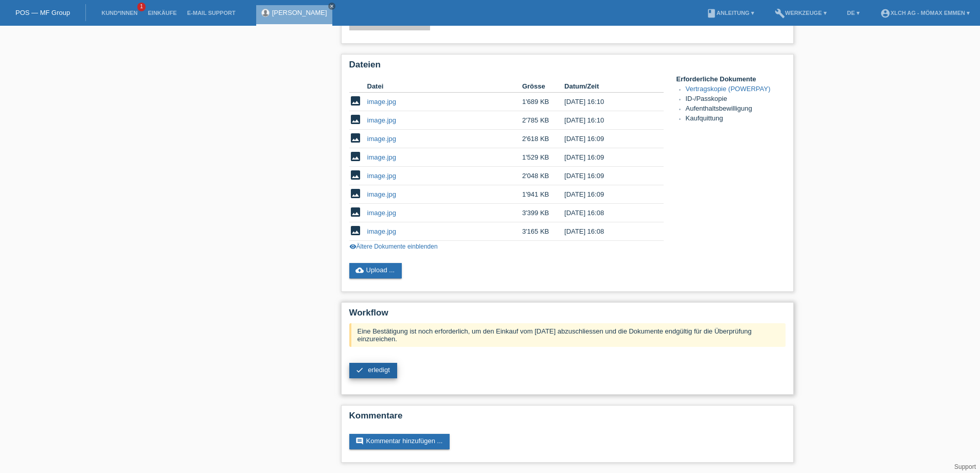 The image size is (980, 473). Describe the element at coordinates (712, 13) in the screenshot. I see `i: book` at that location.